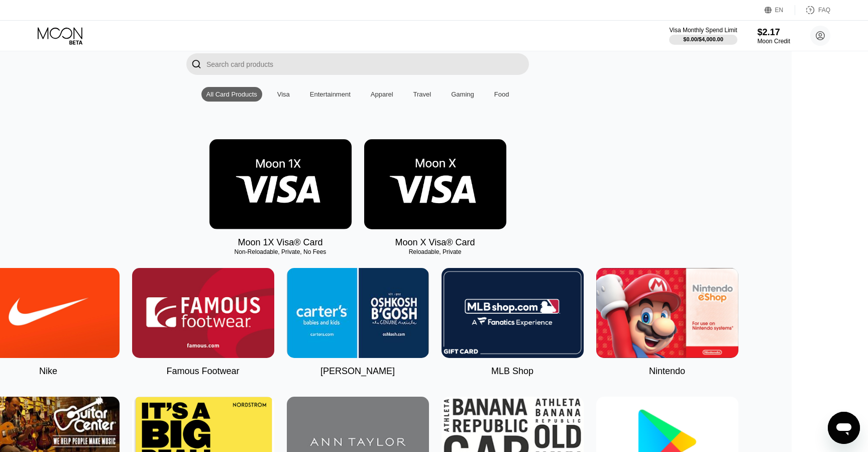  Describe the element at coordinates (330, 94) in the screenshot. I see `div: Entertainment` at that location.